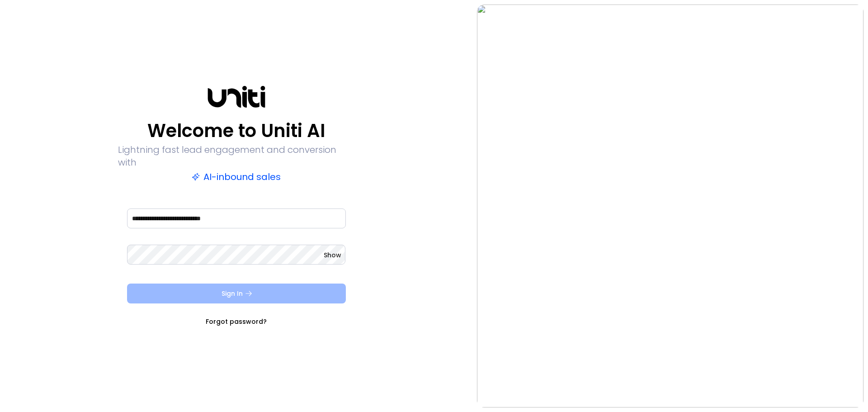 The image size is (868, 412). I want to click on span: Show, so click(332, 255).